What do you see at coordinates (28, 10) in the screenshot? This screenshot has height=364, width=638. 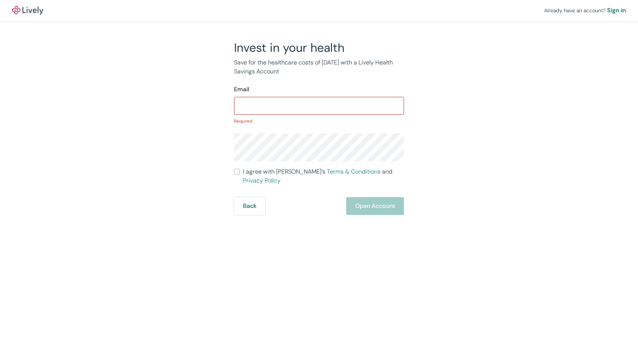 I see `a: LivelyLively` at bounding box center [28, 10].